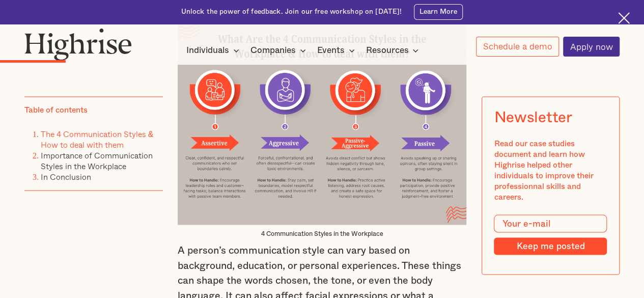  I want to click on a: In Conclusion, so click(66, 176).